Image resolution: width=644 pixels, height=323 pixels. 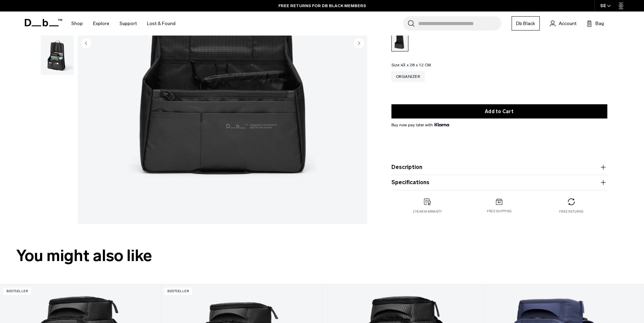 I want to click on button: Previous slide, so click(x=86, y=44).